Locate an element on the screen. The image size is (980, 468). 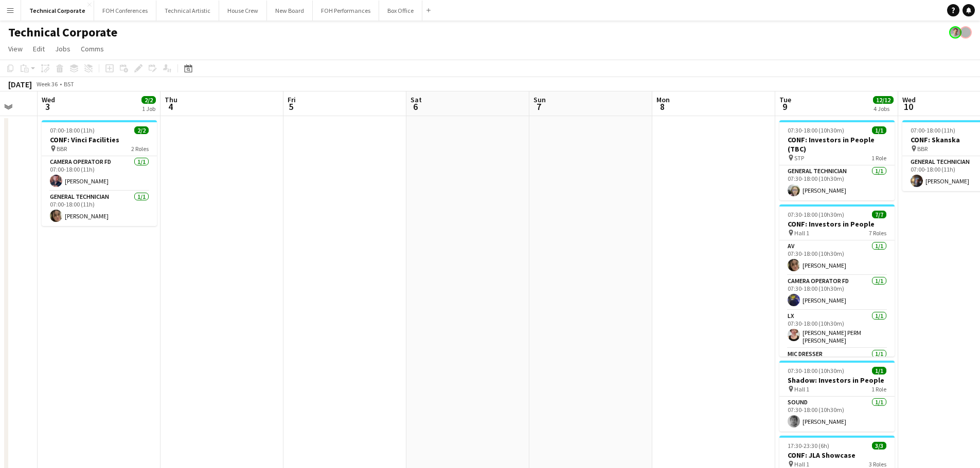
app-user-avatar: Tom PERM Jeyes is located at coordinates (955, 32).